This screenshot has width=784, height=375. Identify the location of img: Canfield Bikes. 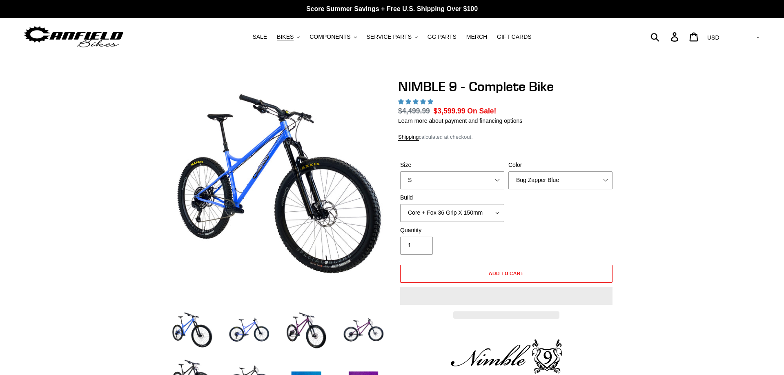
(73, 37).